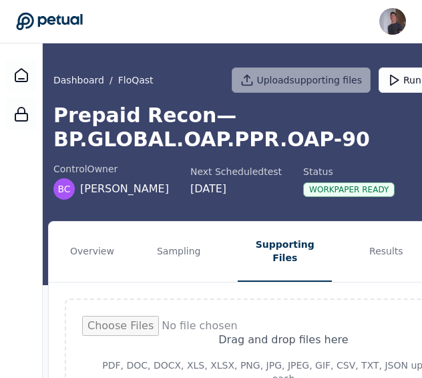  What do you see at coordinates (285, 252) in the screenshot?
I see `button: Supporting Files` at bounding box center [285, 252].